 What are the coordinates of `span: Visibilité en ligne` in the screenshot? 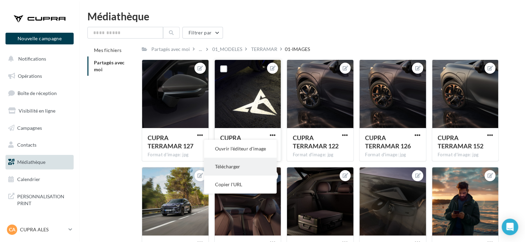 It's located at (37, 110).